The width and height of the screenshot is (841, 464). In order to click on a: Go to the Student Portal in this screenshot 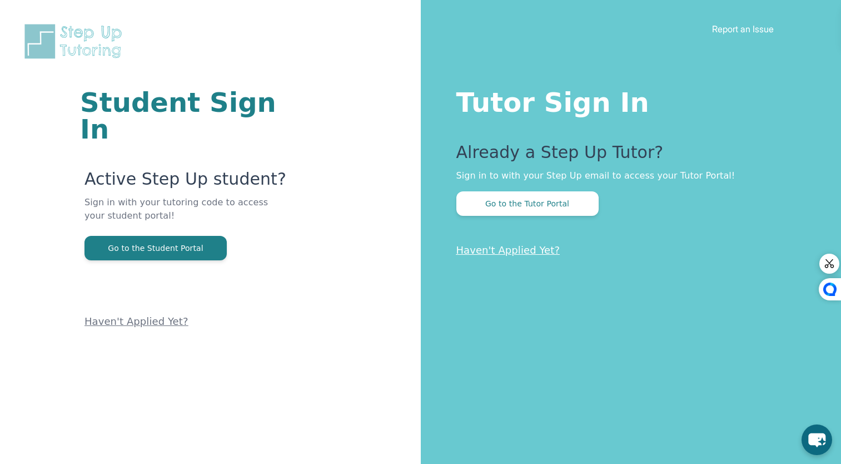, I will do `click(156, 247)`.